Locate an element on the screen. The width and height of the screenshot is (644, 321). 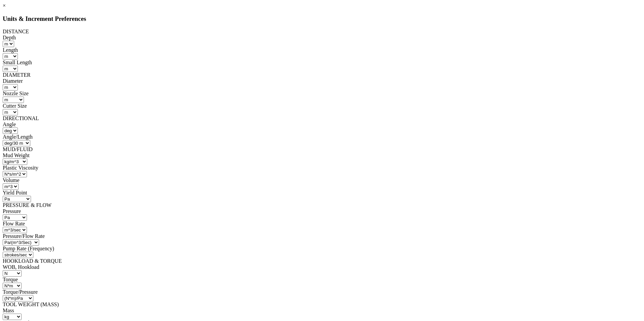
span: PRESSURE & FLOW is located at coordinates (27, 205).